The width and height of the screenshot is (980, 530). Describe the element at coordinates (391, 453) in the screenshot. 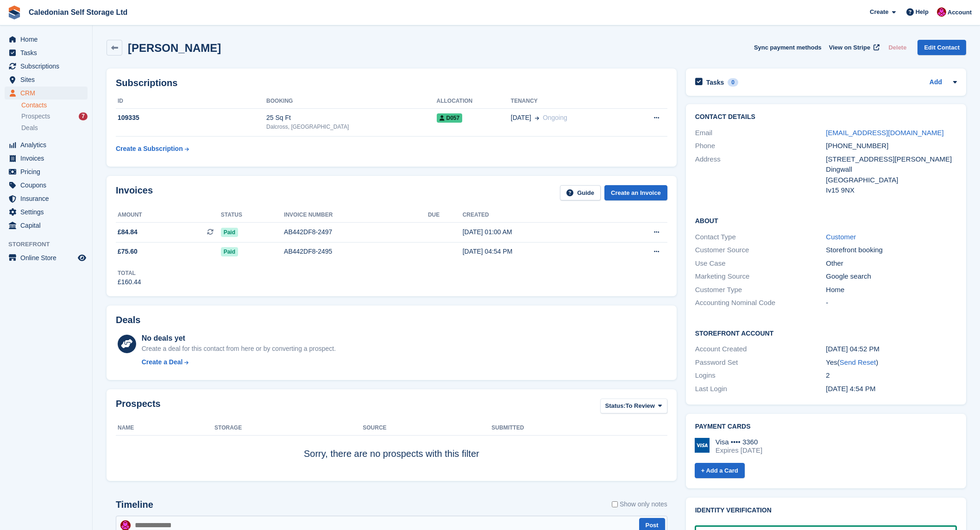

I see `span: Sorry, there are no prospects with this filter` at that location.